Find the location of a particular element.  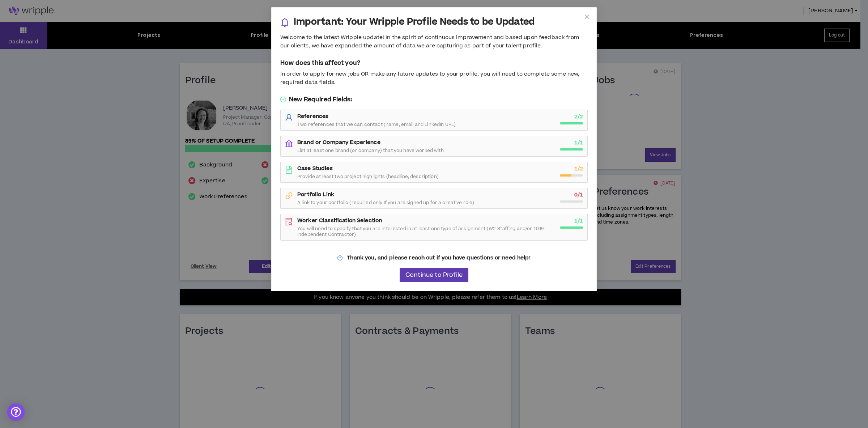

strong: 2 / 2 is located at coordinates (579, 117).